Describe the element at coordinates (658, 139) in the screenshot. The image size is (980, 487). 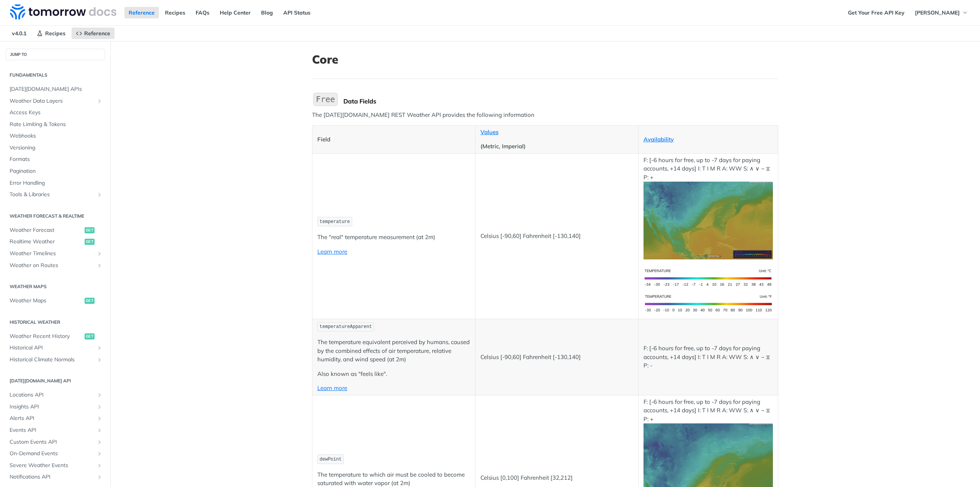
I see `a: Availability` at that location.